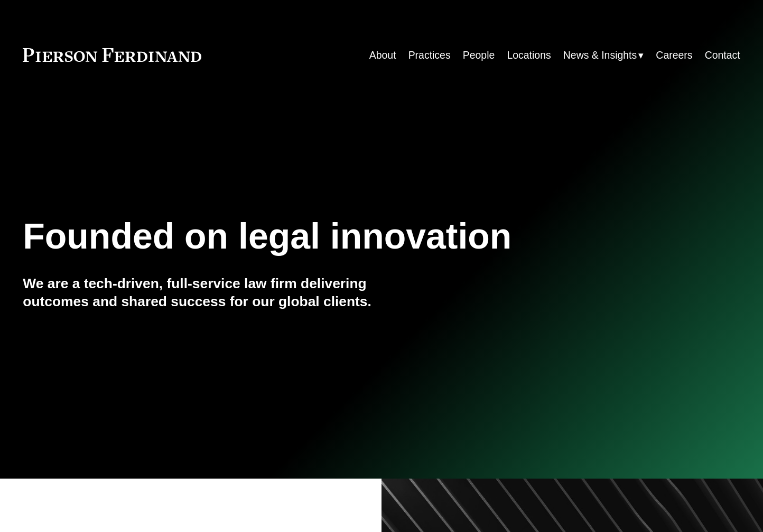 This screenshot has height=532, width=763. I want to click on a: folder dropdown, so click(603, 55).